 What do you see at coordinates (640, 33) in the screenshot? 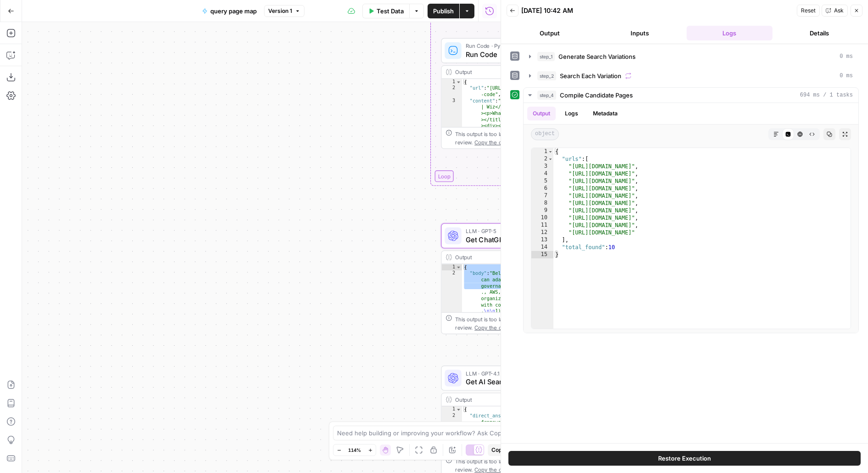
I see `button: Inputs` at bounding box center [640, 33].